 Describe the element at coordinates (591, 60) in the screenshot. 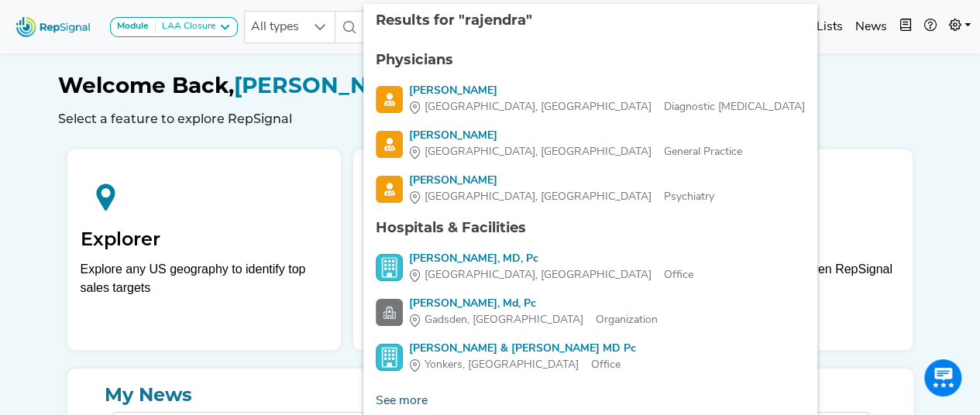

I see `div: Physicians` at that location.